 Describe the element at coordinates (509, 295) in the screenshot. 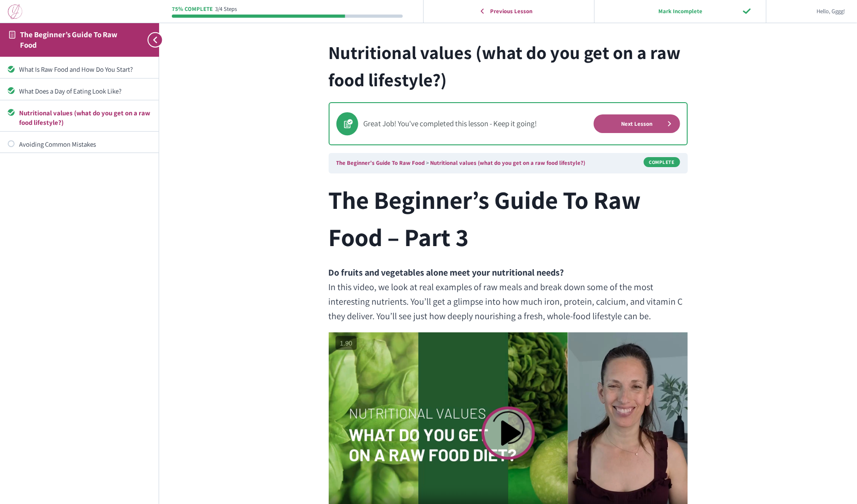

I see `p: In this video, we look at real examples of raw meals and break down some of the most interesting ...` at that location.